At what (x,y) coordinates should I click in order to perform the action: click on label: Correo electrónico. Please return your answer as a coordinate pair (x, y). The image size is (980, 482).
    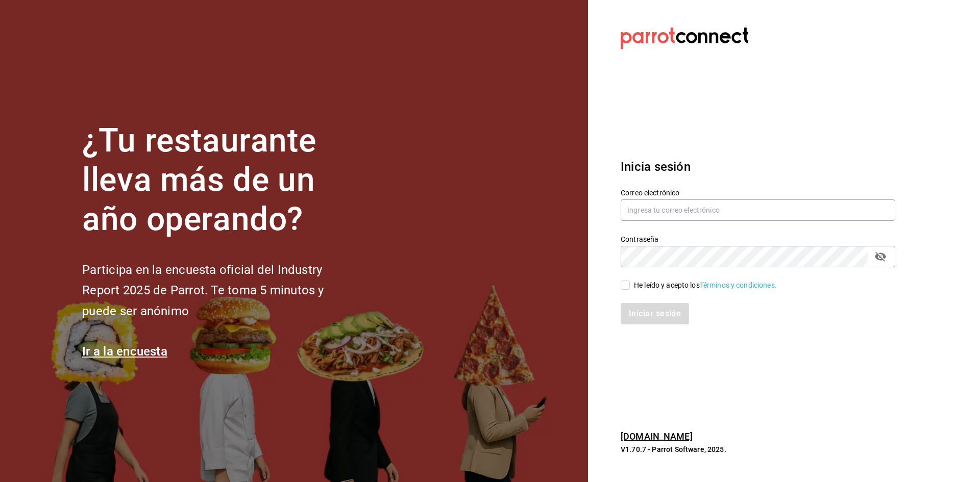
    Looking at the image, I should click on (757, 193).